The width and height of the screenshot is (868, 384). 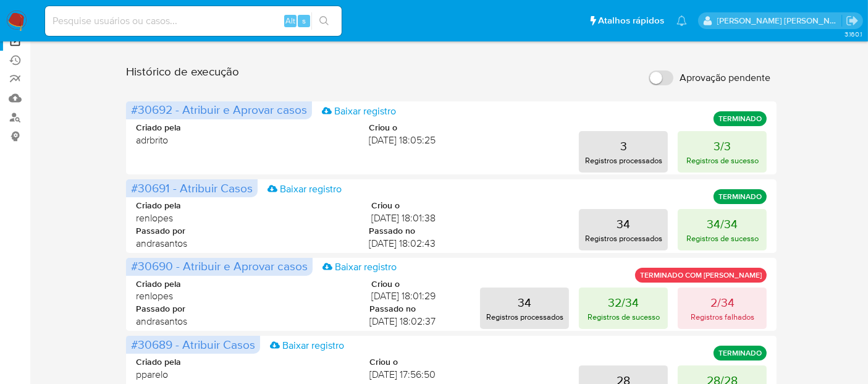 I want to click on a: Sair, so click(x=852, y=20).